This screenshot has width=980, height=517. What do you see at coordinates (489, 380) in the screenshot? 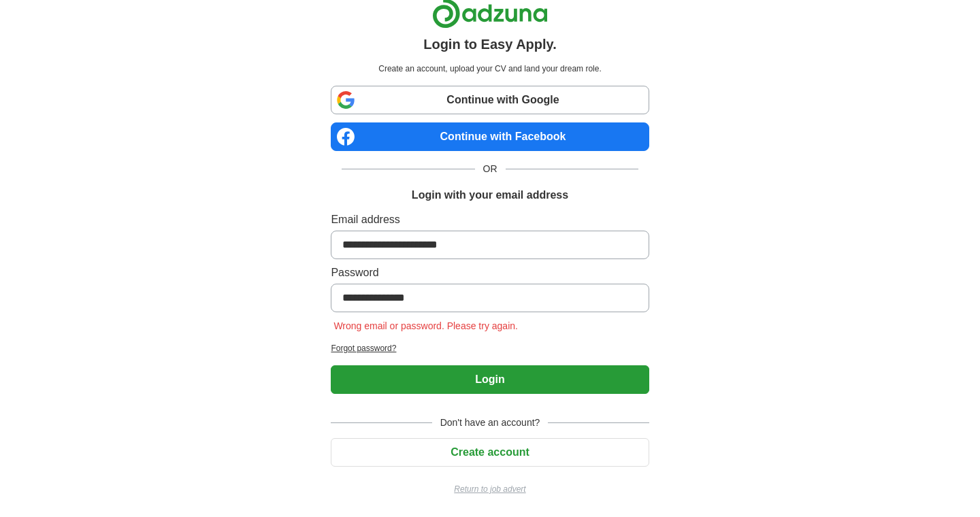
I see `button: Login` at bounding box center [489, 380].